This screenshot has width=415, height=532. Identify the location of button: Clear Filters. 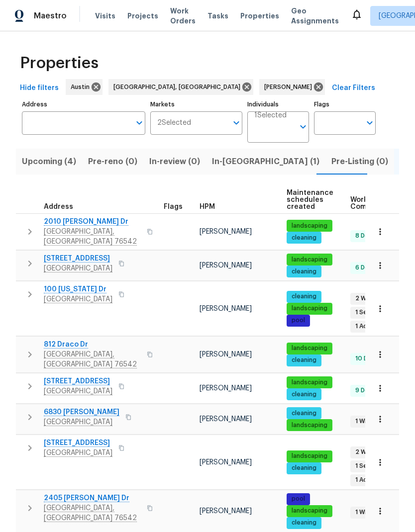
(353, 88).